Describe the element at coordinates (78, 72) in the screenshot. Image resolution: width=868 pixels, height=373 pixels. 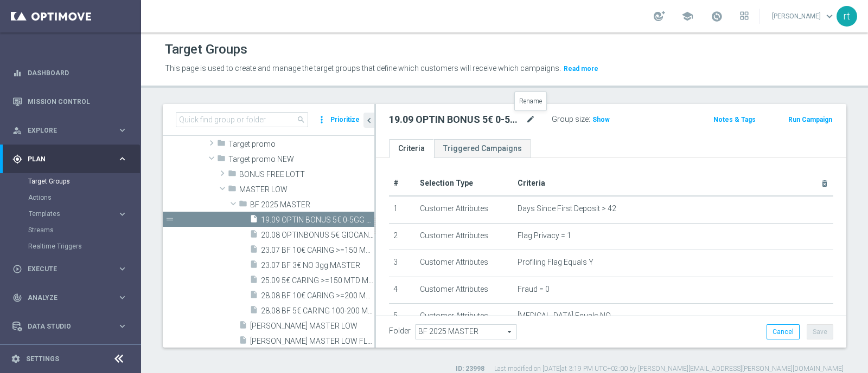
I see `a: Dashboard` at that location.